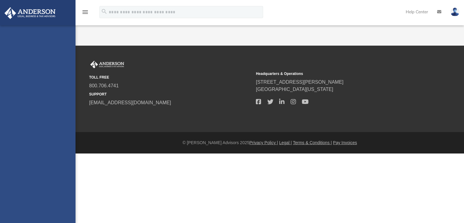 Image resolution: width=464 pixels, height=223 pixels. I want to click on small: TOLL FREE, so click(170, 77).